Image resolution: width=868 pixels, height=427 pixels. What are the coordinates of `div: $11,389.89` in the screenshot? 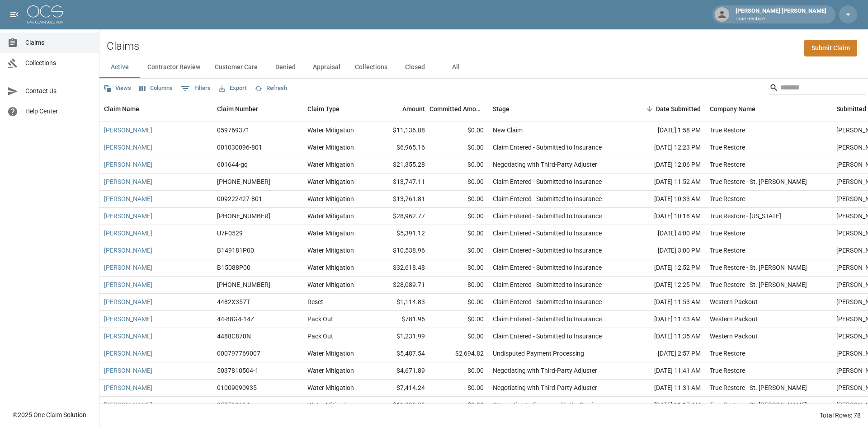 It's located at (400, 406).